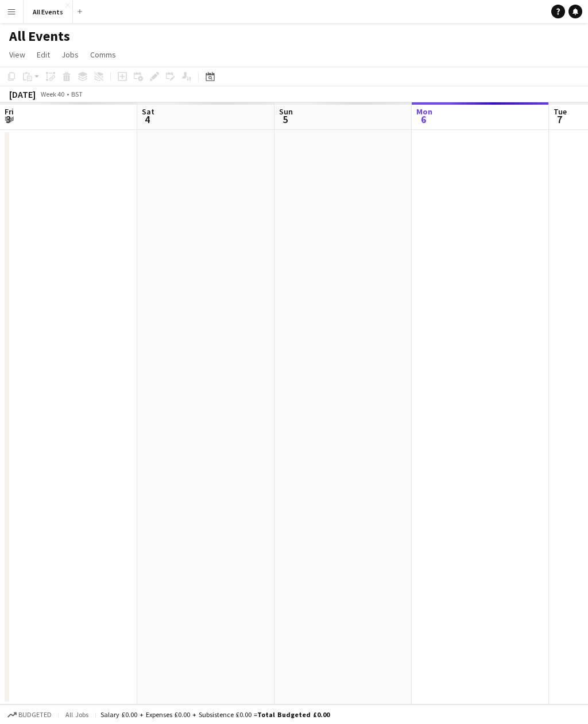 This screenshot has width=588, height=724. What do you see at coordinates (30, 714) in the screenshot?
I see `button: Budgeted` at bounding box center [30, 714].